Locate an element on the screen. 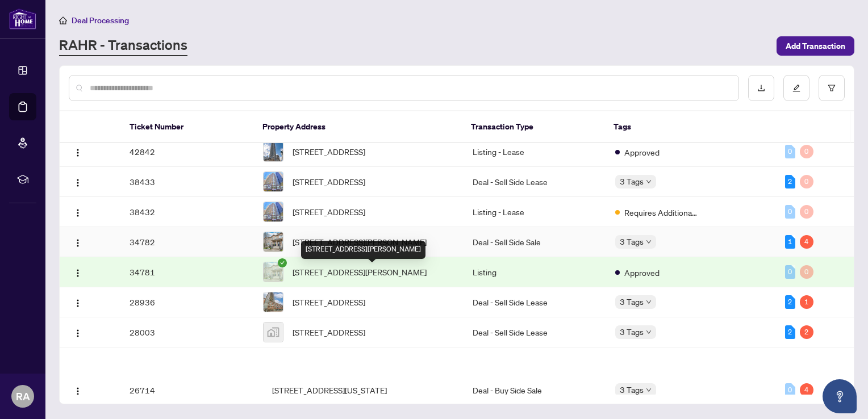 This screenshot has width=868, height=419. td: Listing is located at coordinates (534, 272).